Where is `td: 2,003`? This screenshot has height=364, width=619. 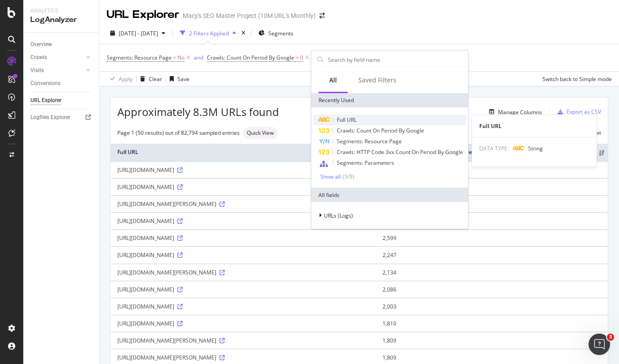 td: 2,003 is located at coordinates (492, 306).